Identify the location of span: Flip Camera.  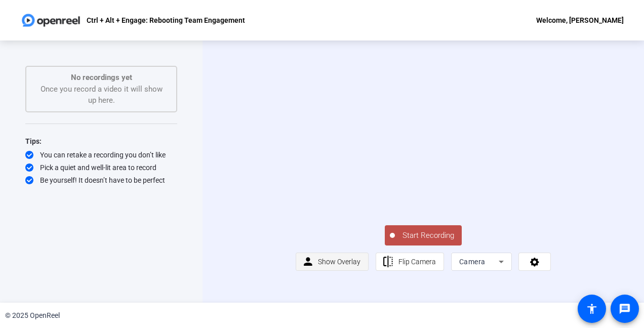
(417, 262).